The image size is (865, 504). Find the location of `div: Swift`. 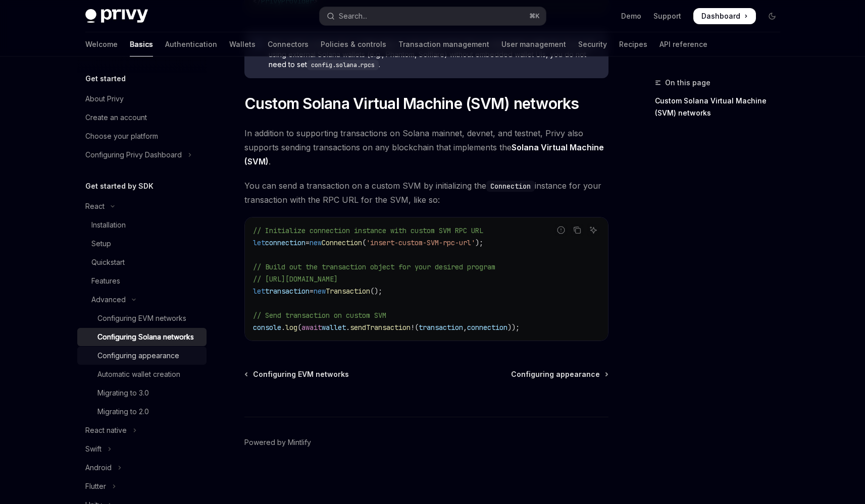

div: Swift is located at coordinates (94, 449).